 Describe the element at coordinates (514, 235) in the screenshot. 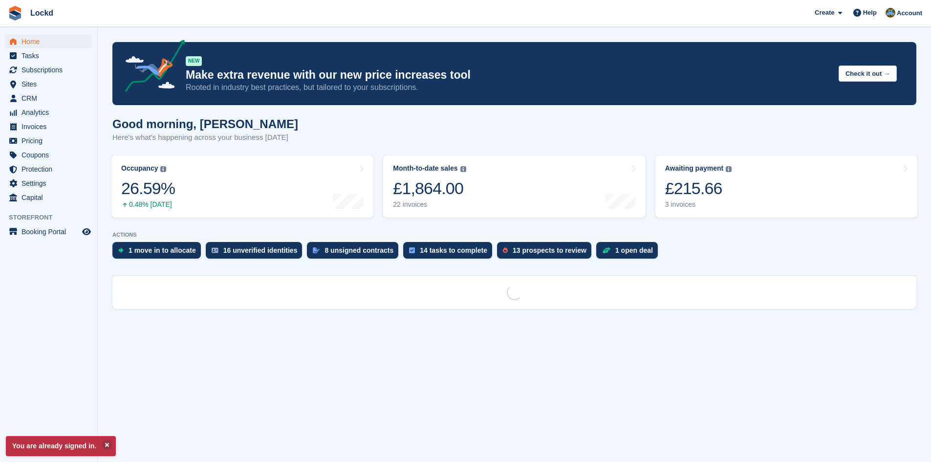

I see `p: ACTIONS` at that location.